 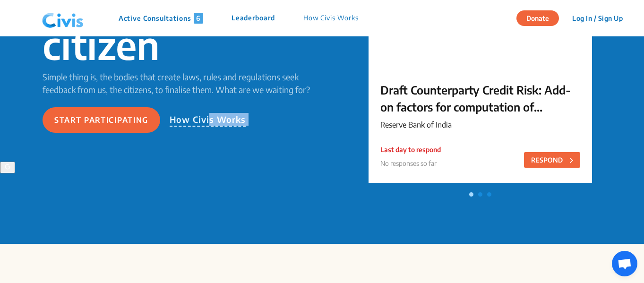 I want to click on div: Open chat, so click(x=625, y=264).